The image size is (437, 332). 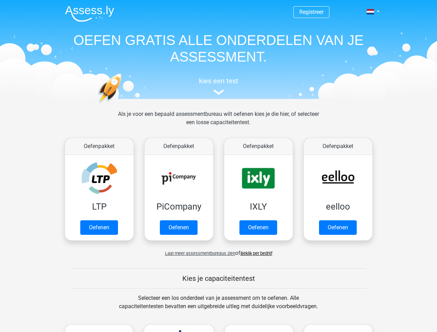 What do you see at coordinates (219, 86) in the screenshot?
I see `a: kies een test` at bounding box center [219, 86].